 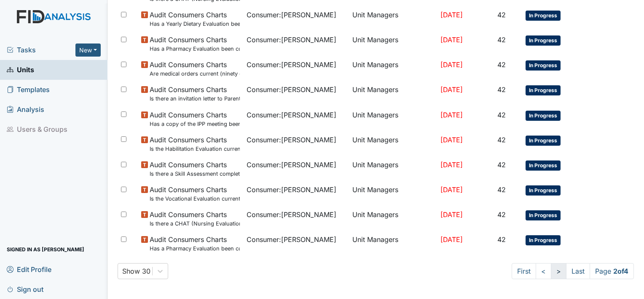 What do you see at coordinates (195, 93) in the screenshot?
I see `span: Audit Consumers Charts Is there an invitation letter to Parent/Guardian for current years team me...` at bounding box center [195, 93].